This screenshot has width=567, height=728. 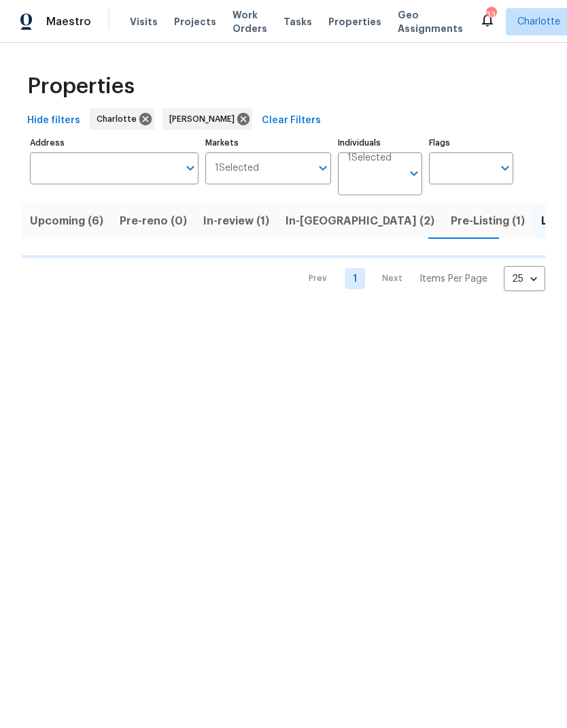 What do you see at coordinates (355, 278) in the screenshot?
I see `a: Goto page 1` at bounding box center [355, 278].